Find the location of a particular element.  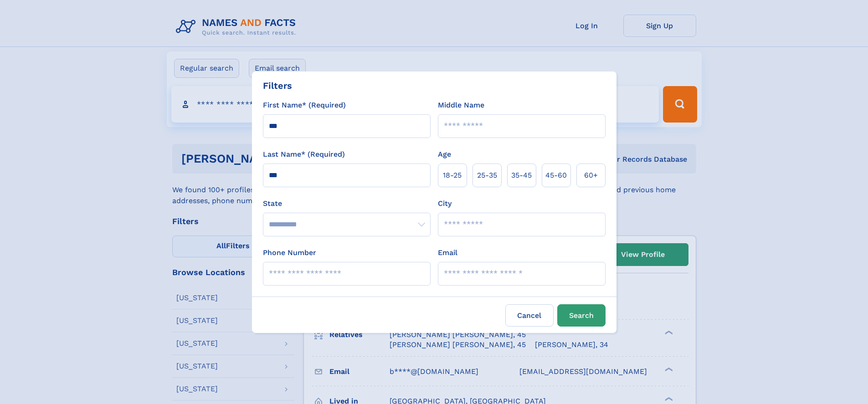

label: Cancel is located at coordinates (529, 315).